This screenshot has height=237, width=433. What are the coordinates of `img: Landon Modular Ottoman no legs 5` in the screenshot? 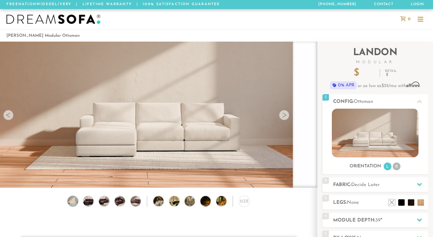 It's located at (135, 201).